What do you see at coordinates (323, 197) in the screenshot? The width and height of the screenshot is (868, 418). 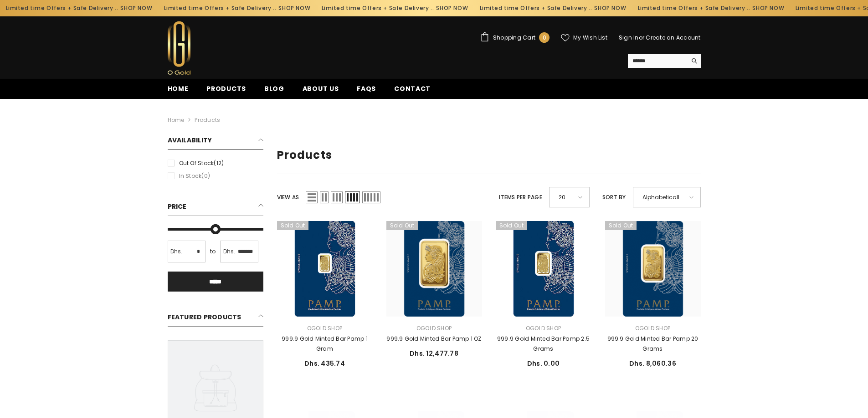 I see `span: Grid 2` at bounding box center [323, 197].